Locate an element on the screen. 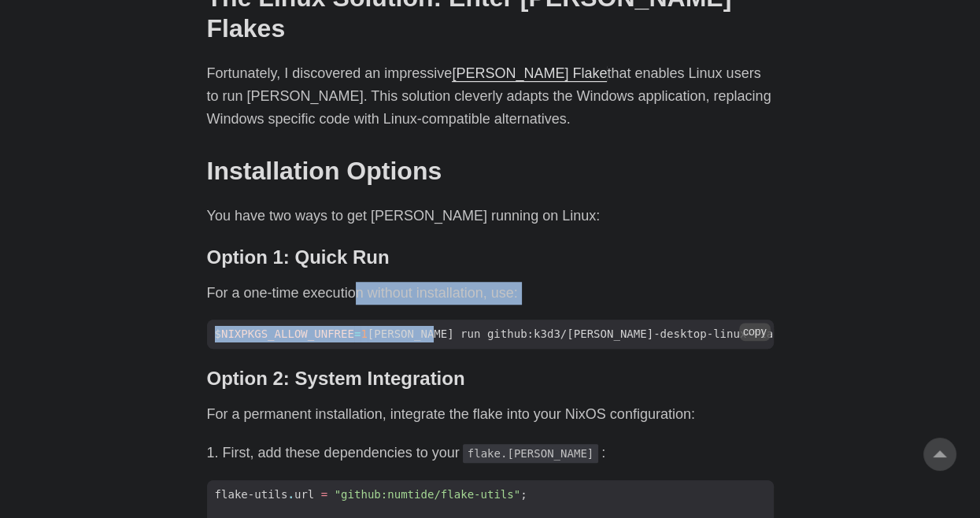  a: go to top is located at coordinates (940, 454).